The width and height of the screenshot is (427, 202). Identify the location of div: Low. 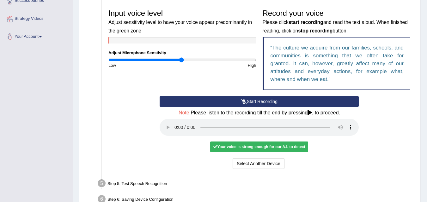
(144, 65).